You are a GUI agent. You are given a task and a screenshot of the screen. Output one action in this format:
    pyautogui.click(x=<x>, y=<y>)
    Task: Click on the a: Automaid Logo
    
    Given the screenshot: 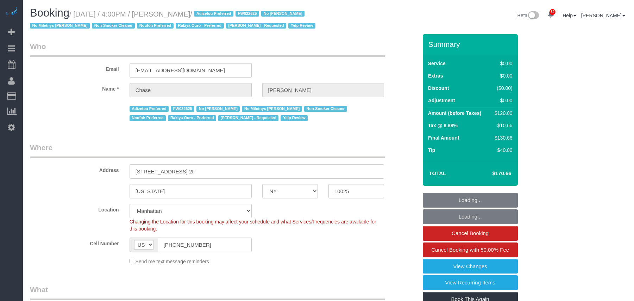 What is the action you would take?
    pyautogui.click(x=11, y=12)
    